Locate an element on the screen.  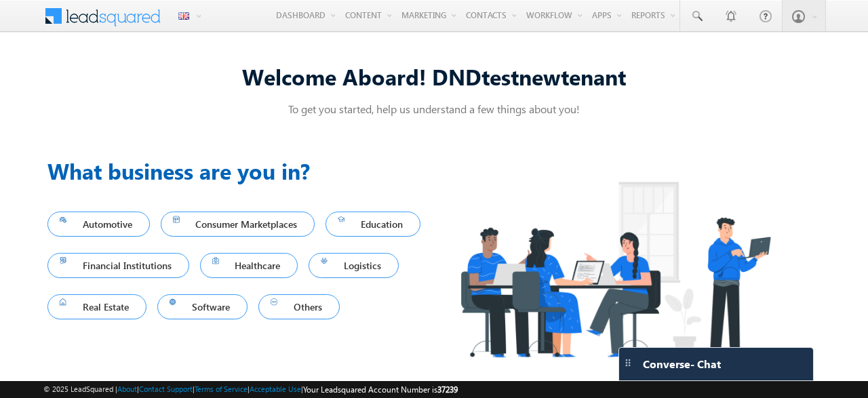
a: Contact Support is located at coordinates (166, 388).